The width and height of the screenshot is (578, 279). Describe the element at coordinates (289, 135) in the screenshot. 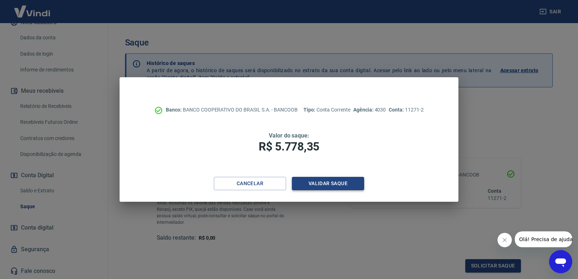

I see `span: Valor do saque:` at that location.